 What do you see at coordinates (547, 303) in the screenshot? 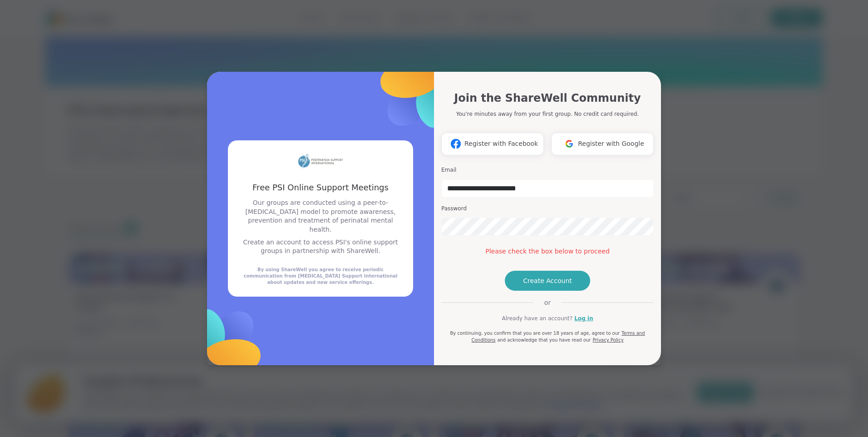
I see `span: or` at bounding box center [547, 303].